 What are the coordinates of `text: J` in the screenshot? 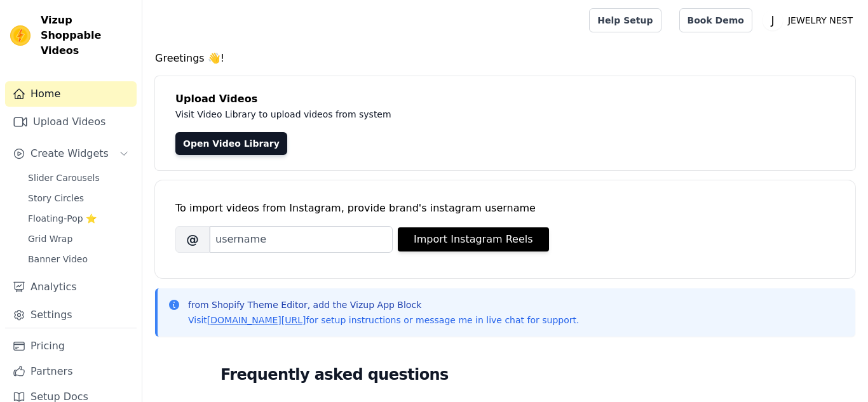 It's located at (772, 20).